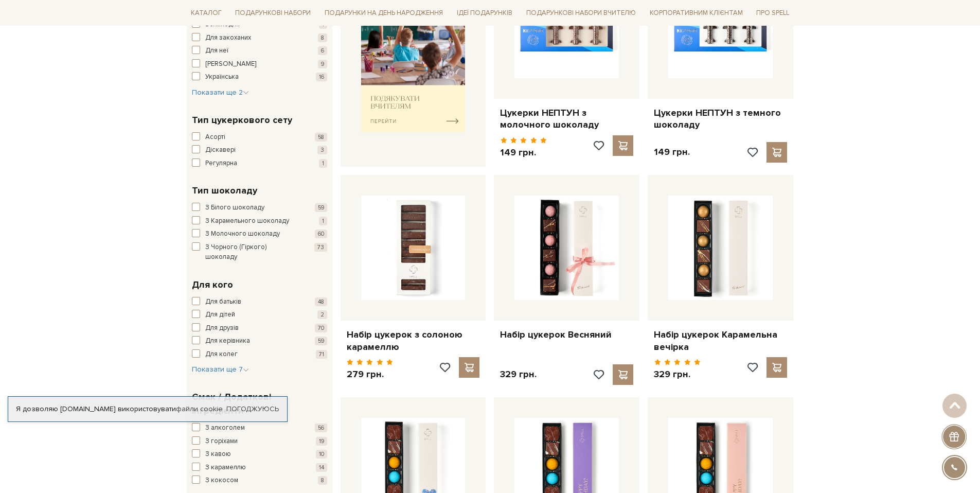 The image size is (980, 493). What do you see at coordinates (322, 150) in the screenshot?
I see `span: 3` at bounding box center [322, 150].